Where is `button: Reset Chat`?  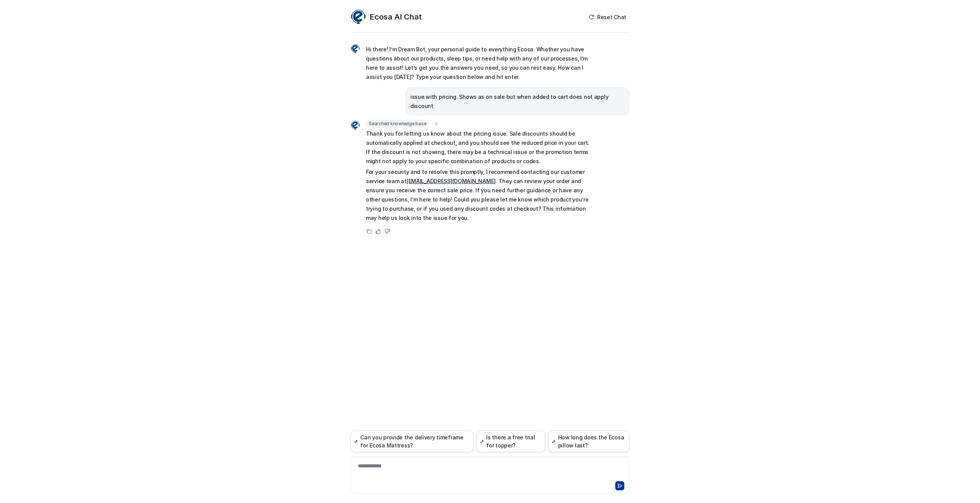 button: Reset Chat is located at coordinates (608, 17).